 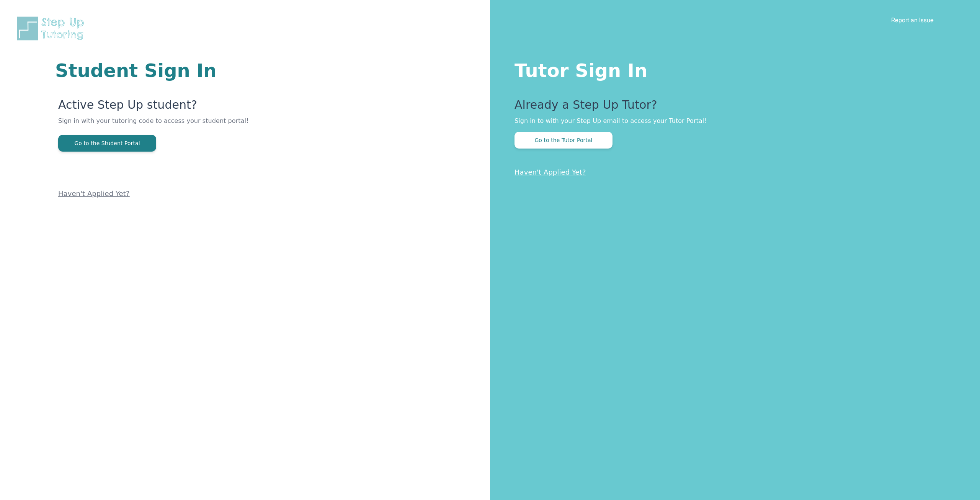 I want to click on h1: Tutor Sign In, so click(x=732, y=69).